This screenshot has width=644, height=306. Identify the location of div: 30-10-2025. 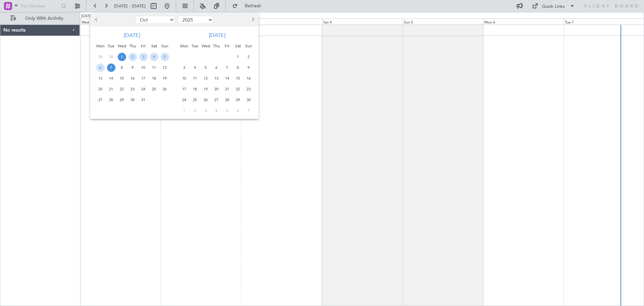
(133, 99).